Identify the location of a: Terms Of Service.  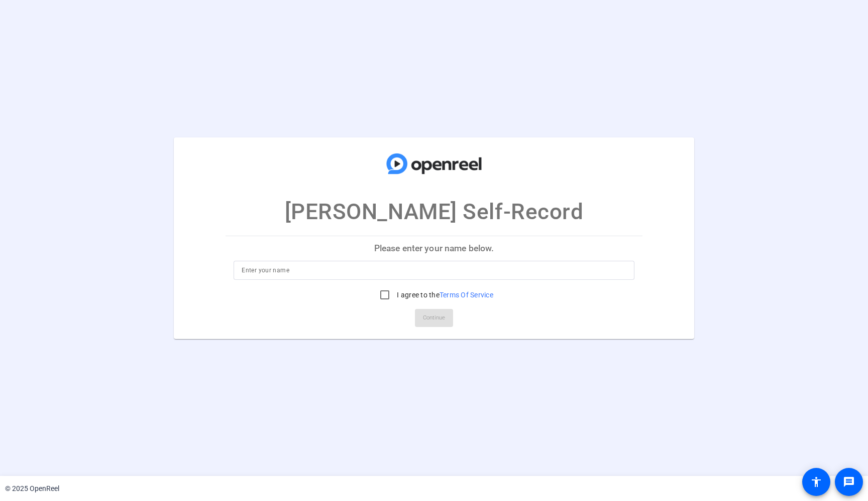
(466, 295).